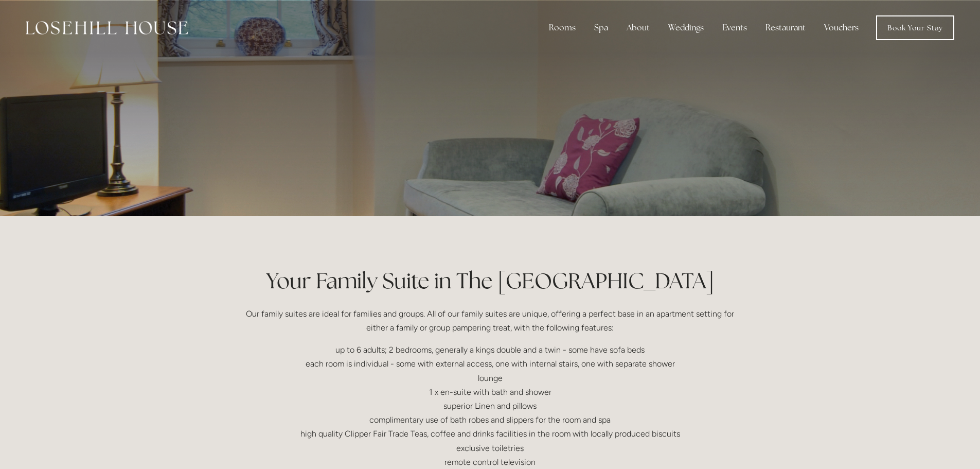 This screenshot has width=980, height=469. What do you see at coordinates (786, 28) in the screenshot?
I see `div: Restaurant` at bounding box center [786, 28].